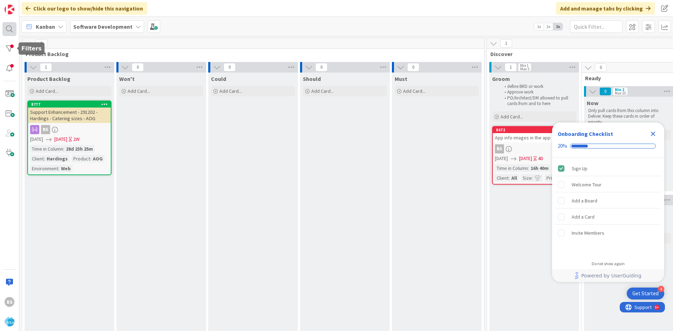 The image size is (673, 331). I want to click on span: Won't, so click(127, 79).